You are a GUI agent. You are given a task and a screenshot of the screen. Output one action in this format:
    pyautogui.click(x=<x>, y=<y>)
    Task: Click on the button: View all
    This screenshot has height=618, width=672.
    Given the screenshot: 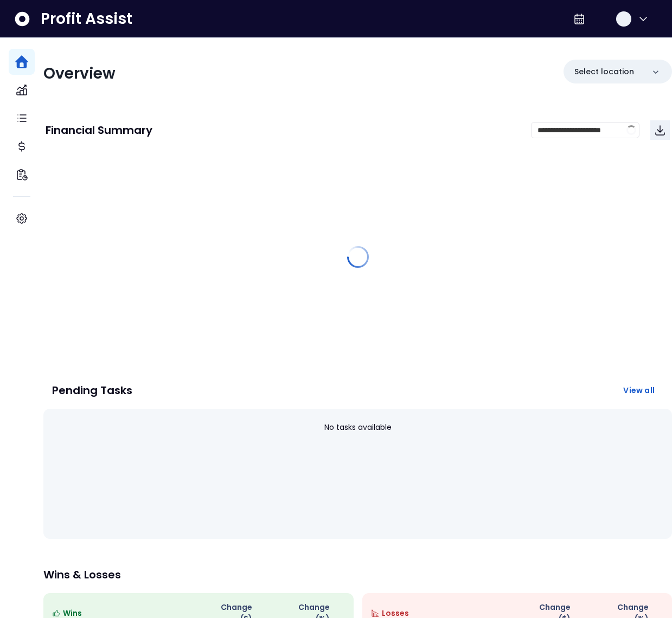 What is the action you would take?
    pyautogui.click(x=639, y=391)
    